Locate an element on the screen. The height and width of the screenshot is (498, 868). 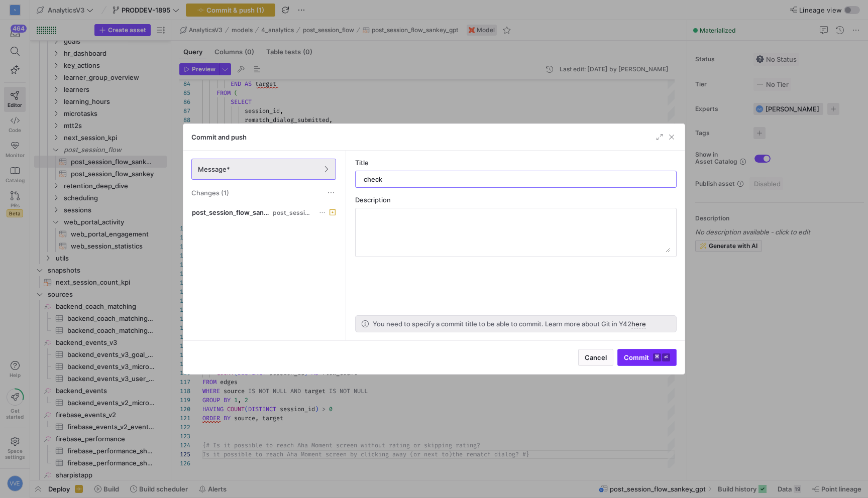
span: Cancel is located at coordinates (596, 358).